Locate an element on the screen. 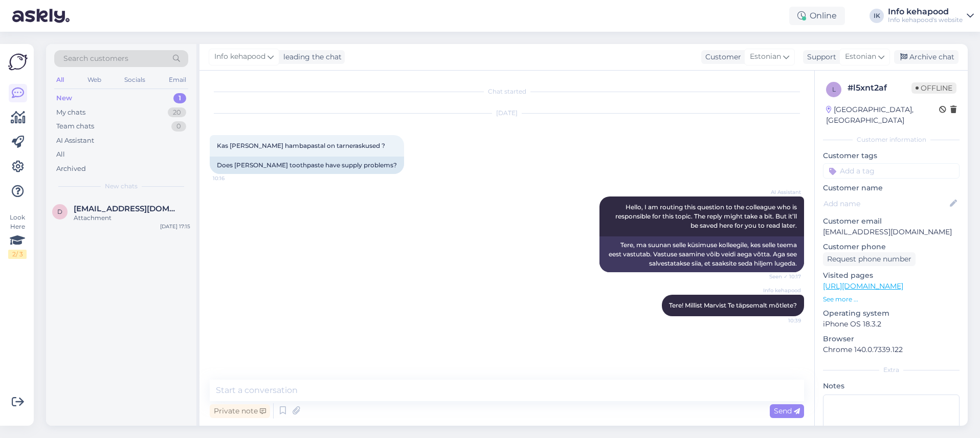 Image resolution: width=980 pixels, height=438 pixels. div: Support is located at coordinates (819, 57).